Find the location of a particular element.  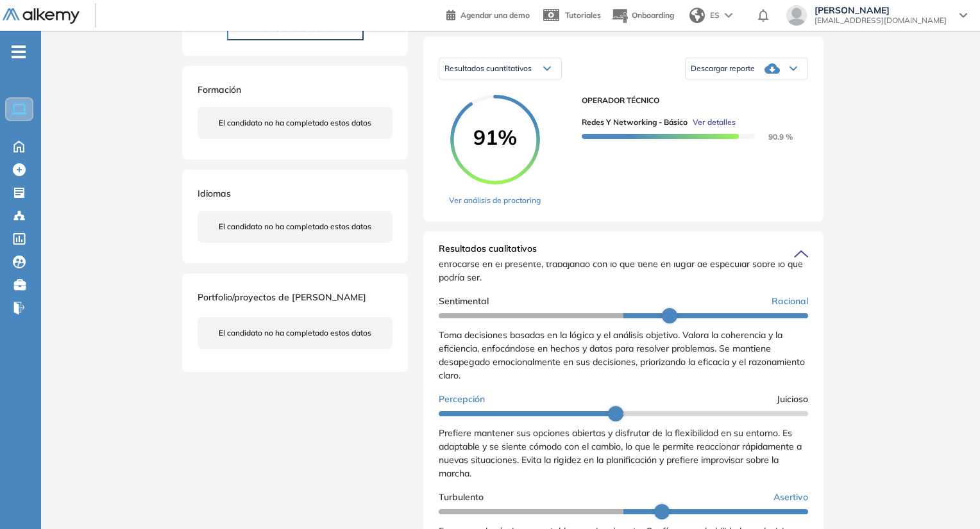

span: Formación is located at coordinates (219, 90).